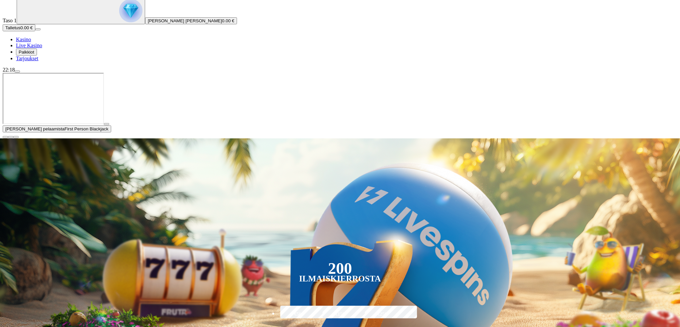 This screenshot has height=327, width=680. What do you see at coordinates (29, 45) in the screenshot?
I see `a: poker-chip iconLive Kasino` at bounding box center [29, 45].